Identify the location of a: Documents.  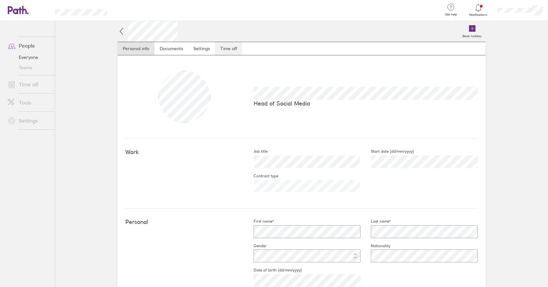
(171, 49).